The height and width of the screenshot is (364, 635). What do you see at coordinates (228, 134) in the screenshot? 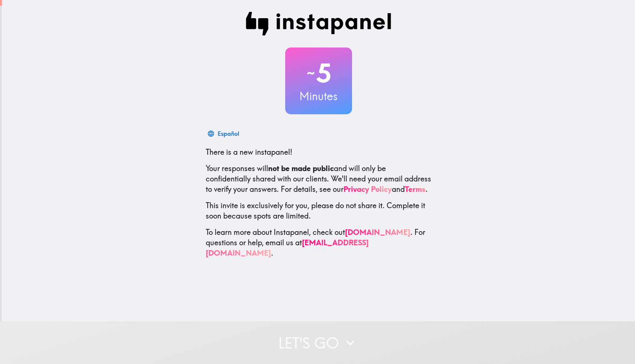
I see `div: Español` at bounding box center [228, 134].